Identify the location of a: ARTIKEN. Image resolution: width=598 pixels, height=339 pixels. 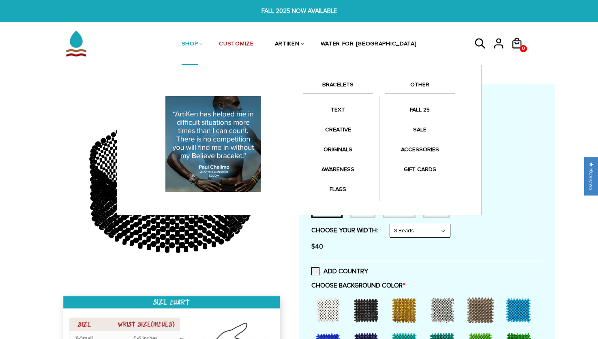
(287, 44).